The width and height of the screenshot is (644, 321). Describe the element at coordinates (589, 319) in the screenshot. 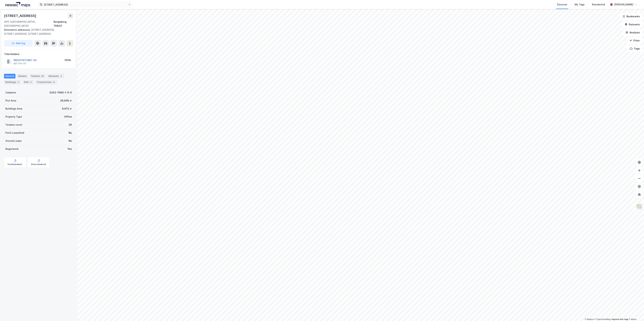

I see `a: Mapbox` at that location.